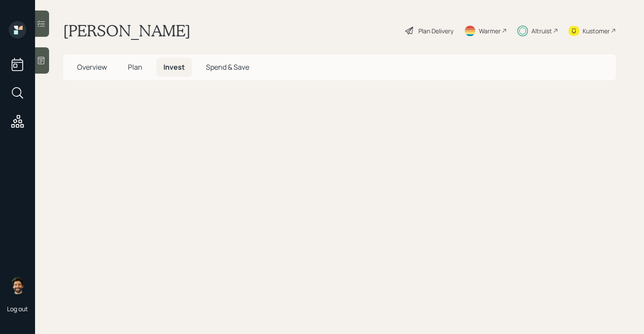 This screenshot has width=644, height=334. What do you see at coordinates (92, 67) in the screenshot?
I see `span: Overview` at bounding box center [92, 67].